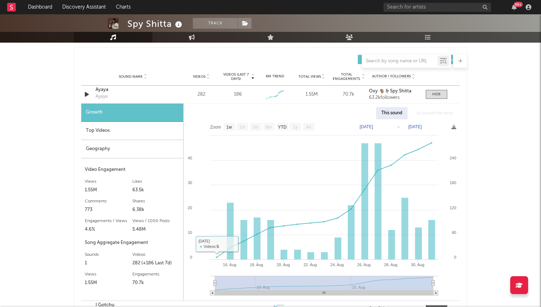 The width and height of the screenshot is (541, 307). Describe the element at coordinates (310, 265) in the screenshot. I see `text: 22. Aug` at that location.